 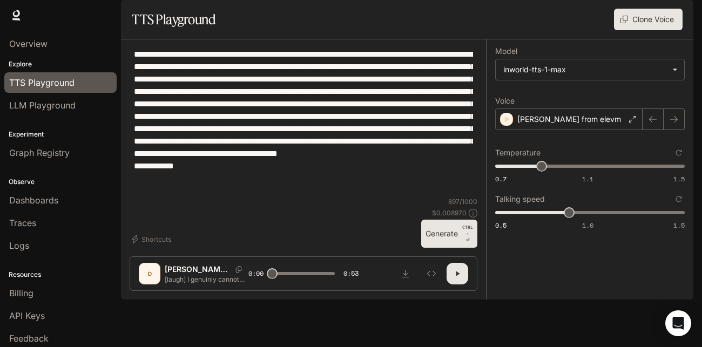 What do you see at coordinates (150, 274) in the screenshot?
I see `div: D` at bounding box center [150, 274].